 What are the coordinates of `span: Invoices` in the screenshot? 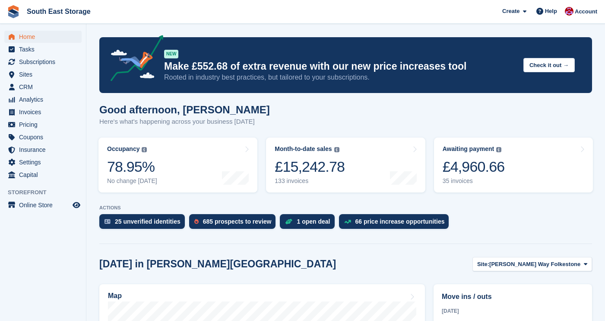 It's located at (45, 112).